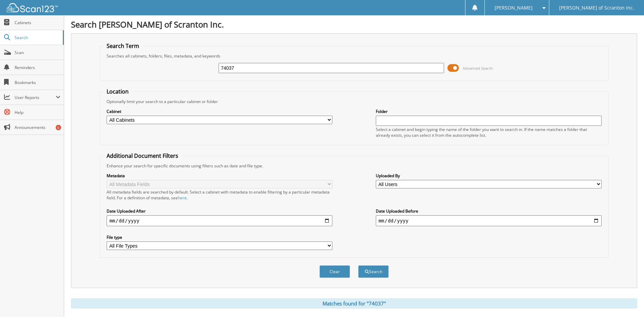 The height and width of the screenshot is (317, 644). Describe the element at coordinates (354, 304) in the screenshot. I see `div: Matches found for "74037"` at that location.